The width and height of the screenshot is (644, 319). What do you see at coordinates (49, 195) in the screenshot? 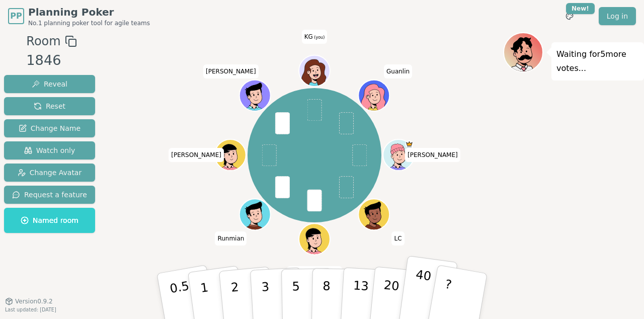
I see `button: Request a feature` at bounding box center [49, 195].